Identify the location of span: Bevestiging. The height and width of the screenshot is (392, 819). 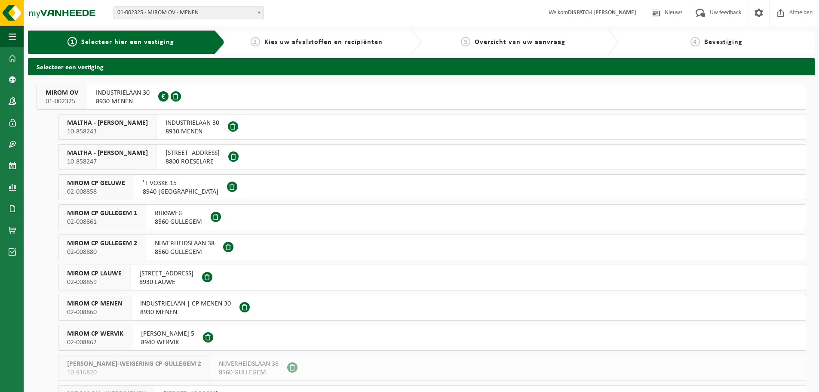
(723, 42).